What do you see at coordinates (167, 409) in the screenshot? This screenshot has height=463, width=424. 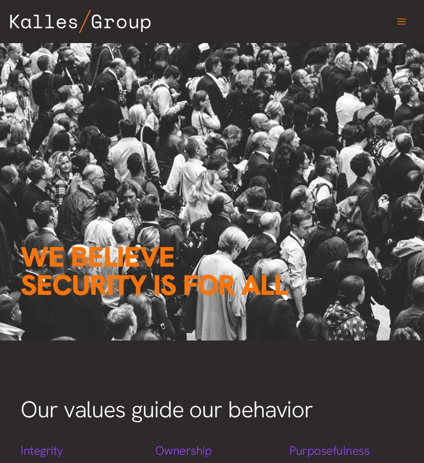 I see `span: Our values guide our behavior` at bounding box center [167, 409].